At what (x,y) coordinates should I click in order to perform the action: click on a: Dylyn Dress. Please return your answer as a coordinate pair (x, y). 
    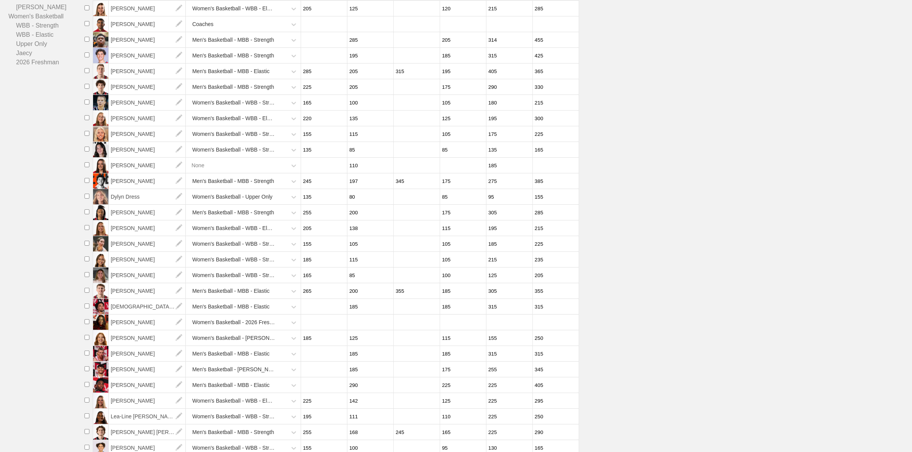
    Looking at the image, I should click on (147, 196).